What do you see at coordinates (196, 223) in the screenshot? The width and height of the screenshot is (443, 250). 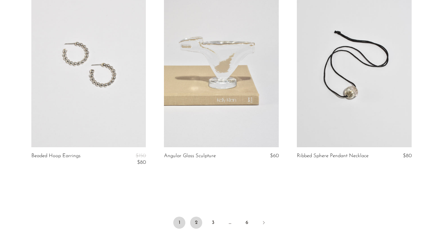 I see `a: 2` at bounding box center [196, 223].